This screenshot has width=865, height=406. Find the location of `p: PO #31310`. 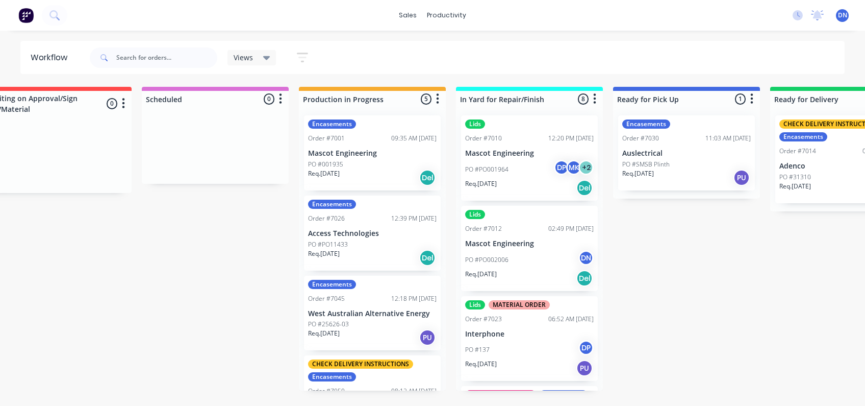

p: PO #31310 is located at coordinates (795, 177).